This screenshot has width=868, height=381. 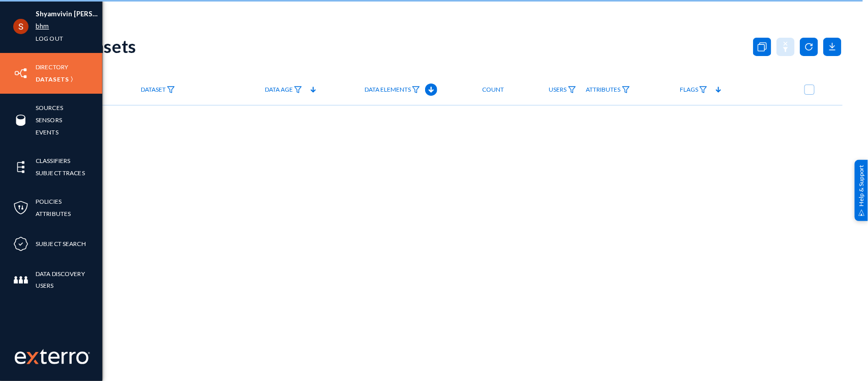 What do you see at coordinates (493, 90) in the screenshot?
I see `span: Count` at bounding box center [493, 90].